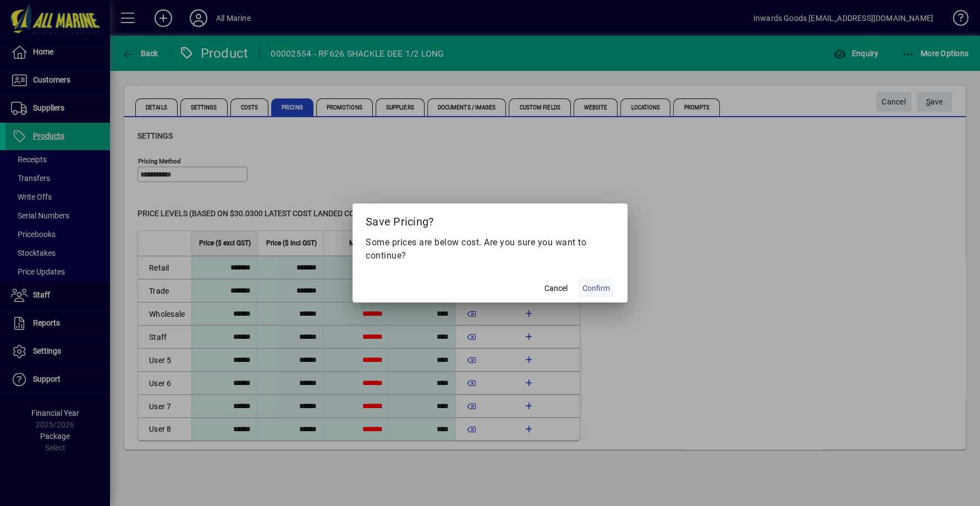 The width and height of the screenshot is (980, 506). Describe the element at coordinates (596, 288) in the screenshot. I see `span: Confirm` at that location.